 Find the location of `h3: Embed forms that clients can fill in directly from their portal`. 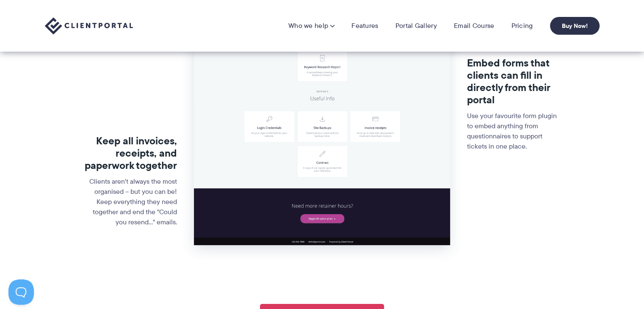

h3: Embed forms that clients can fill in directly from their portal is located at coordinates (513, 81).